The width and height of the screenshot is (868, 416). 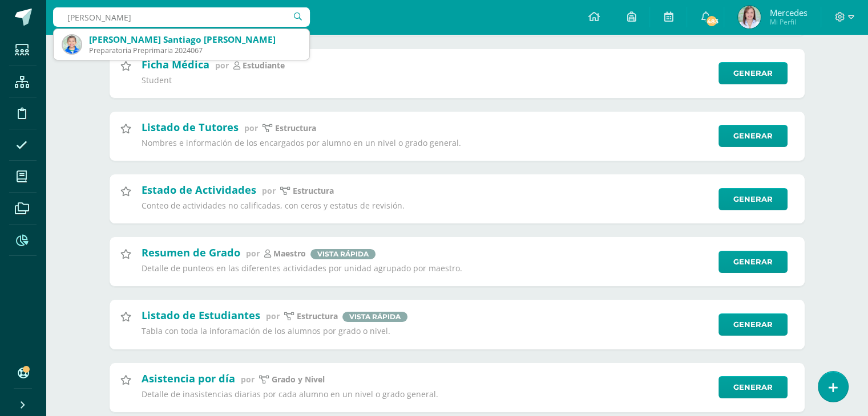 What do you see at coordinates (426, 268) in the screenshot?
I see `p: Detalle de punteos en las diferentes actividades por unidad agrupado por maestro.` at bounding box center [426, 268].